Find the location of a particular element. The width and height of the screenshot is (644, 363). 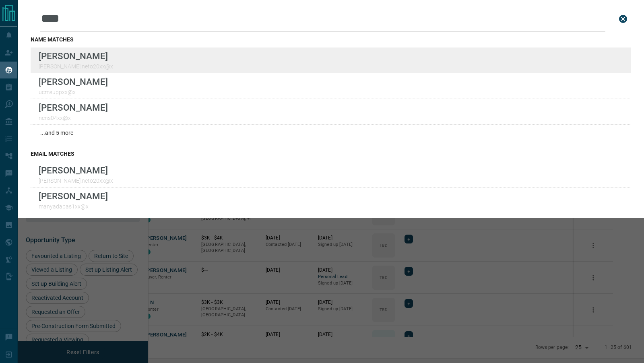

button: close search bar is located at coordinates (623, 19).